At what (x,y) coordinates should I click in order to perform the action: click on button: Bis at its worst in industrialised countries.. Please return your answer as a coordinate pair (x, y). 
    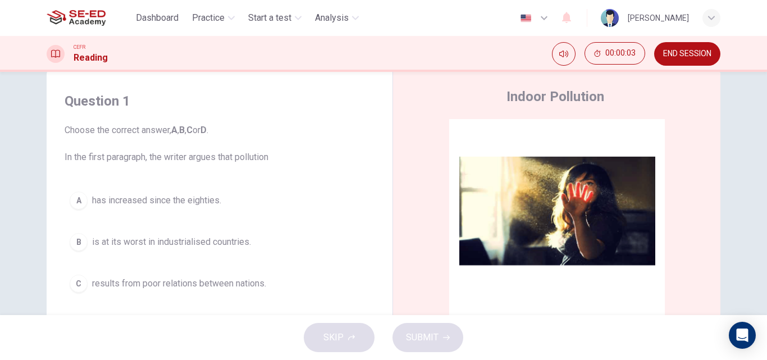
    Looking at the image, I should click on (219, 242).